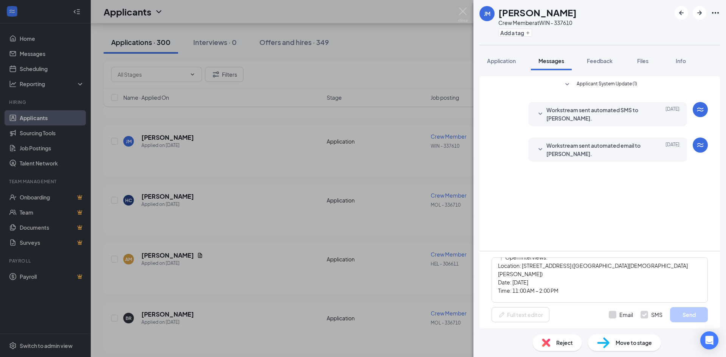 This screenshot has height=357, width=726. Describe the element at coordinates (699, 13) in the screenshot. I see `button: ArrowRight` at that location.